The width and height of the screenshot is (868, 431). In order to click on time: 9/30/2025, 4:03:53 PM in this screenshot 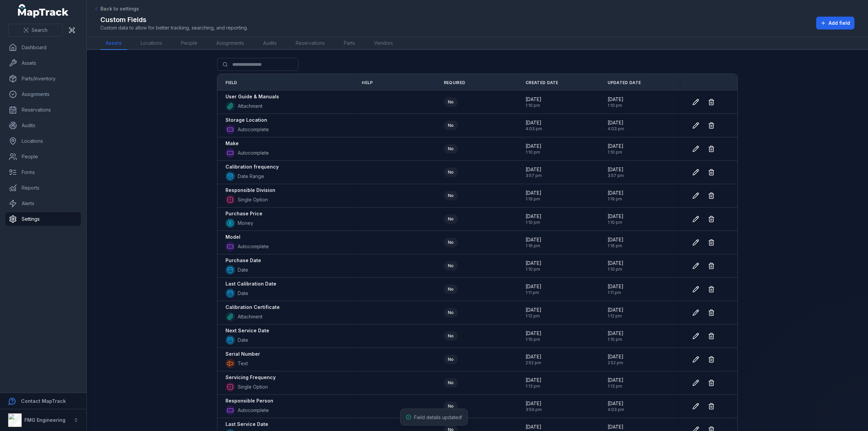, I will do `click(616, 406)`.